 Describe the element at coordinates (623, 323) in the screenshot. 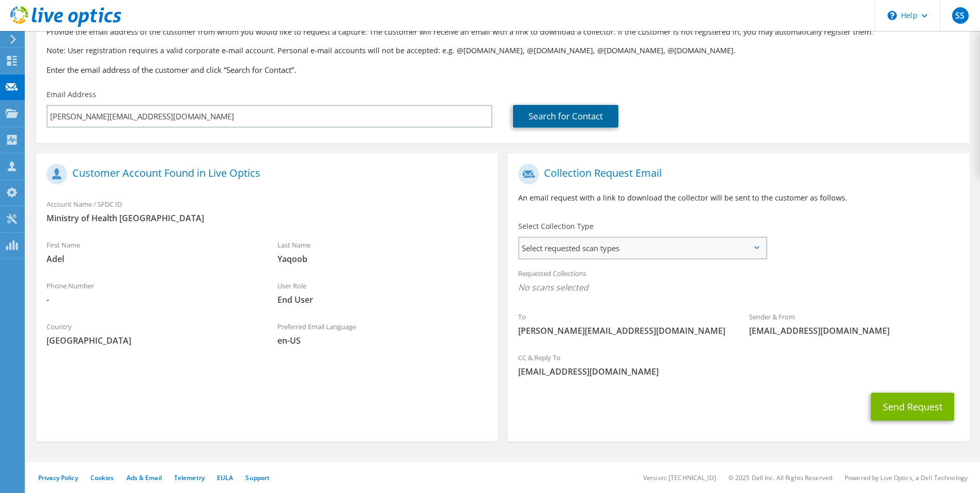

I see `div: To` at that location.